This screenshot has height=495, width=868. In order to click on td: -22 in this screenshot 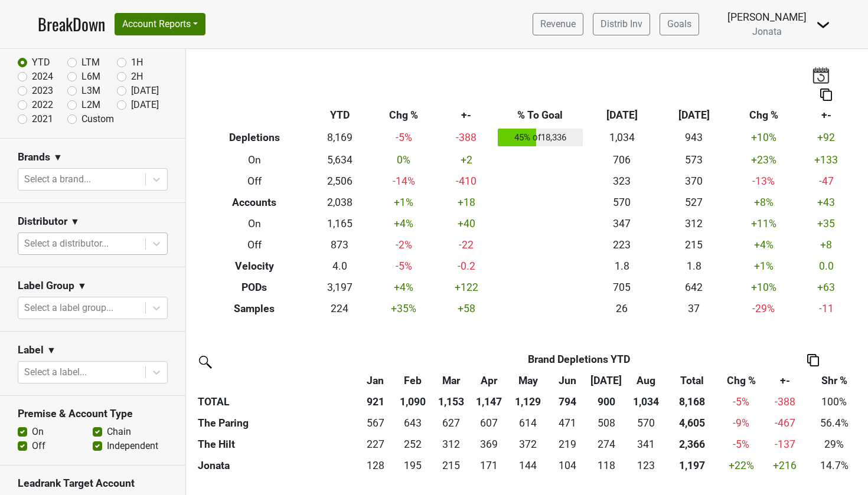, I will do `click(466, 245)`.